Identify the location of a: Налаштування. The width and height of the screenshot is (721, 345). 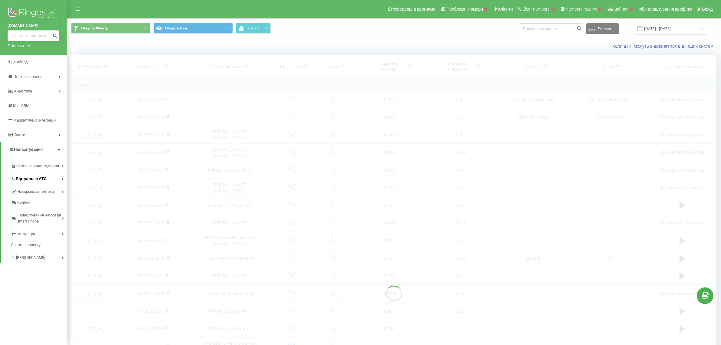
(34, 149).